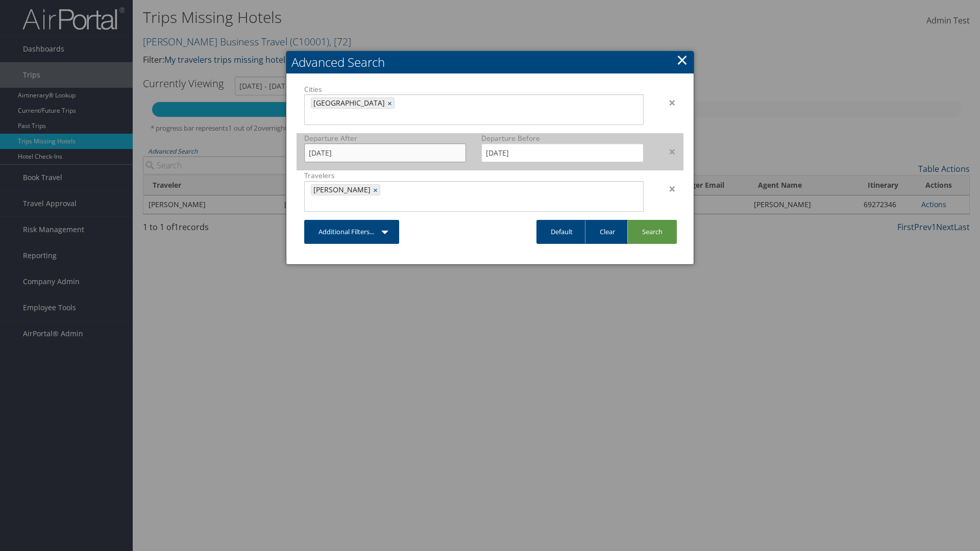 The width and height of the screenshot is (980, 551). What do you see at coordinates (490, 62) in the screenshot?
I see `h2: Advanced Search` at bounding box center [490, 62].